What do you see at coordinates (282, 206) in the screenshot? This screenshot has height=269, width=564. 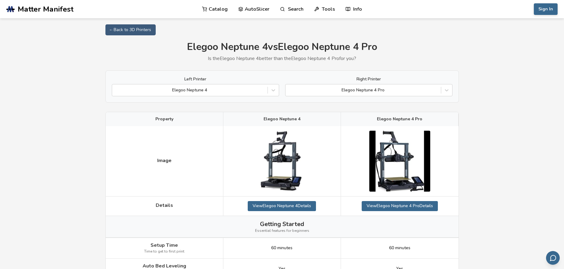 I see `a: ViewElegoo Neptune 4Details` at bounding box center [282, 206].